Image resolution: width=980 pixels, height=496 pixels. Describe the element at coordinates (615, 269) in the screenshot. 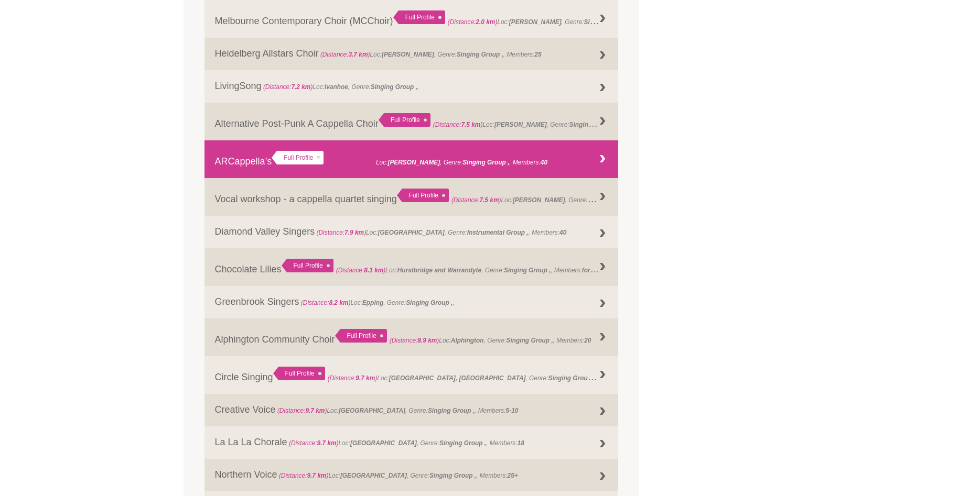

I see `strong: for performance 50 -60` at that location.